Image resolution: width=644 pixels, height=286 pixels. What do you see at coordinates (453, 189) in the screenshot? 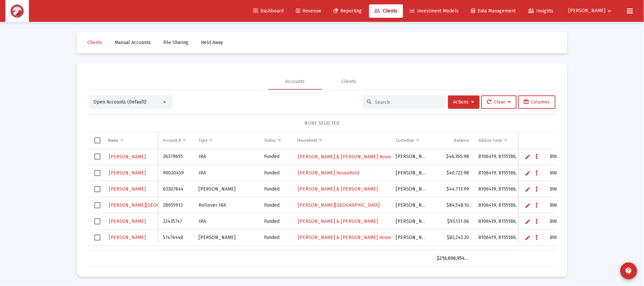
I see `td: $44,713.99` at bounding box center [453, 189].